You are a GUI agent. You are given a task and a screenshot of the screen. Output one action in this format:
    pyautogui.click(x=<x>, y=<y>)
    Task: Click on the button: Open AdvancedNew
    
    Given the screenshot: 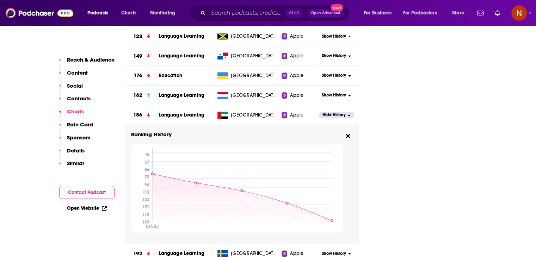 What is the action you would take?
    pyautogui.click(x=326, y=13)
    